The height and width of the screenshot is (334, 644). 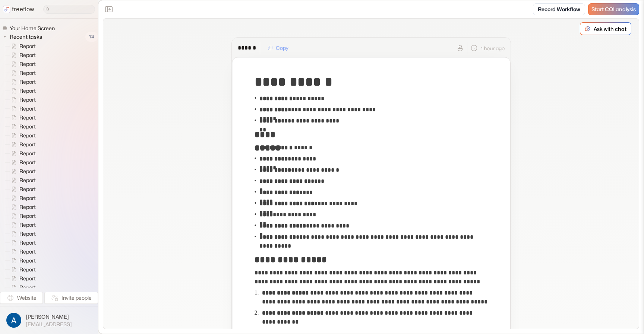 What do you see at coordinates (614, 9) in the screenshot?
I see `span: Start COI analysis` at bounding box center [614, 9].